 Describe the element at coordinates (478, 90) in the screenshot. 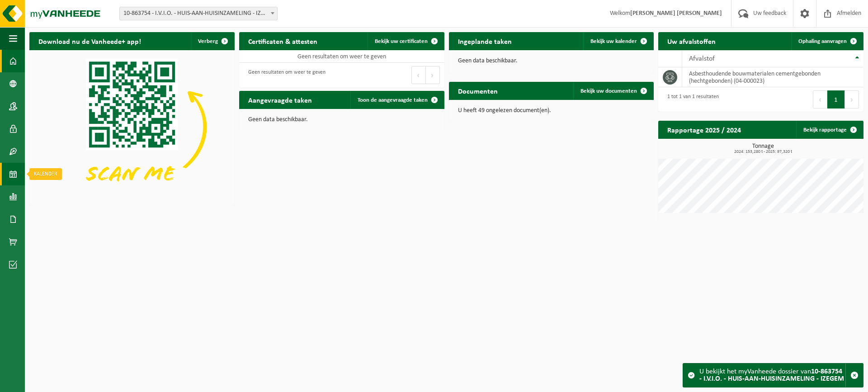

I see `h2: Documenten` at that location.